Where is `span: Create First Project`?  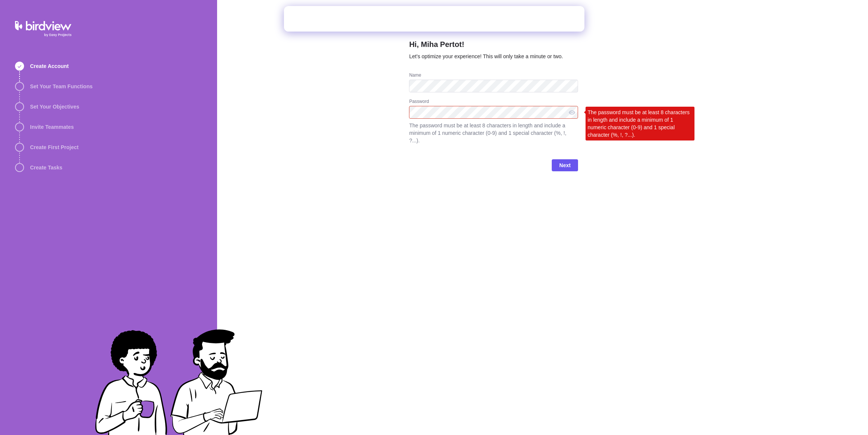 span: Create First Project is located at coordinates (54, 147).